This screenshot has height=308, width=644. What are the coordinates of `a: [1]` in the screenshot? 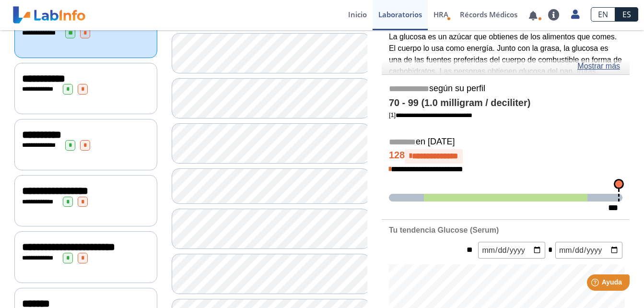 It's located at (431, 115).